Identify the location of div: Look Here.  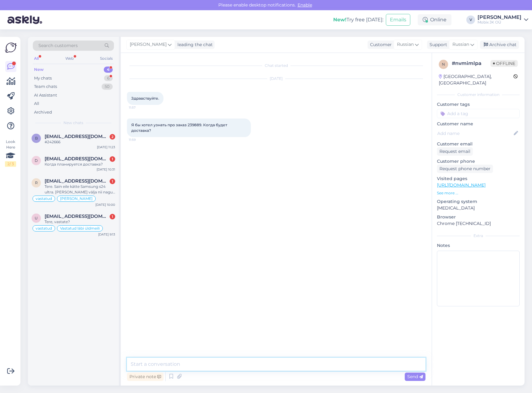
(10, 153).